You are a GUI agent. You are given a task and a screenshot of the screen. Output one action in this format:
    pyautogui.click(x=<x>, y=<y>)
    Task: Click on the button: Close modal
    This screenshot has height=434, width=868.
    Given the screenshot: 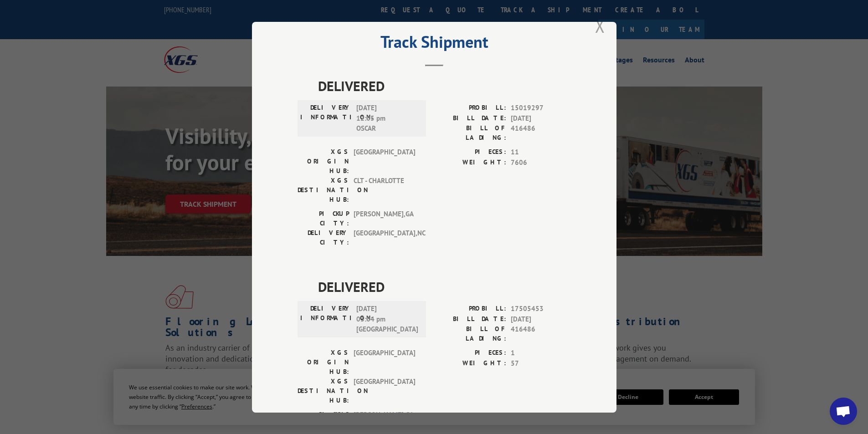 What is the action you would take?
    pyautogui.click(x=600, y=25)
    